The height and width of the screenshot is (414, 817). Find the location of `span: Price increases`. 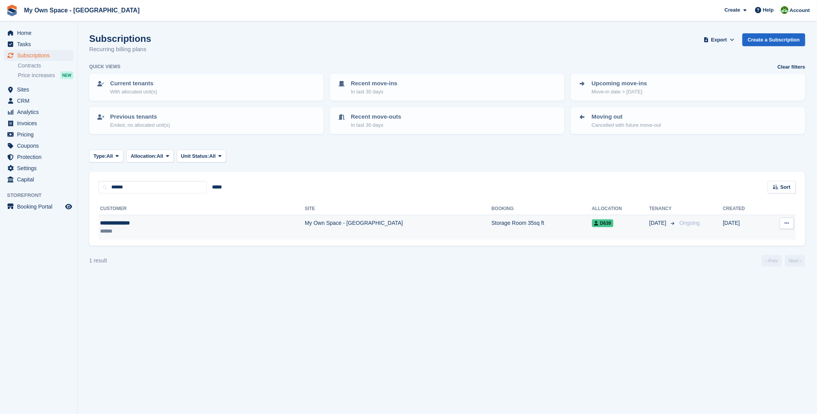

span: Price increases is located at coordinates (36, 75).